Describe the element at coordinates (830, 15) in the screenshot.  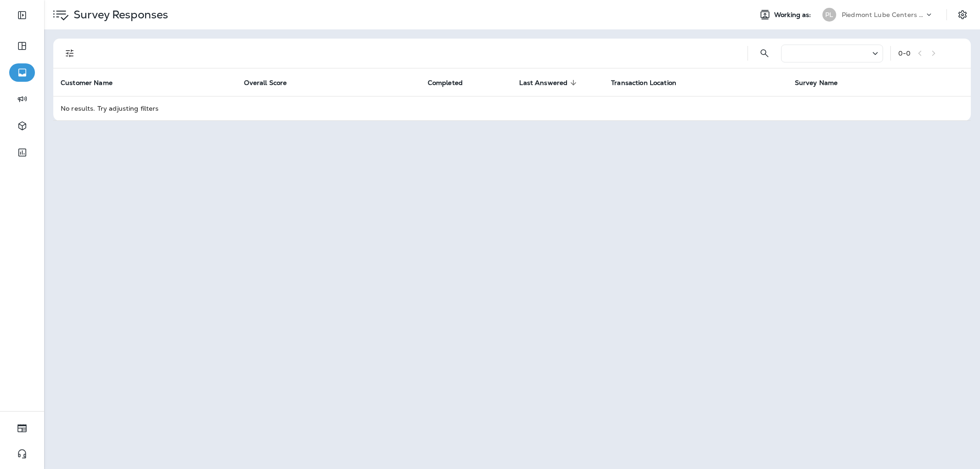
I see `div: PL` at that location.